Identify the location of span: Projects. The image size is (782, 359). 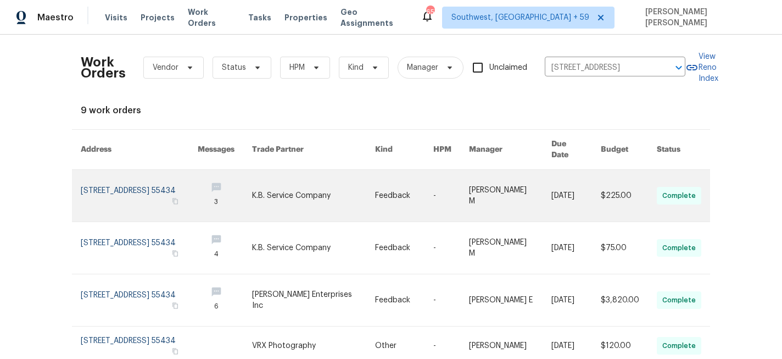
(158, 18).